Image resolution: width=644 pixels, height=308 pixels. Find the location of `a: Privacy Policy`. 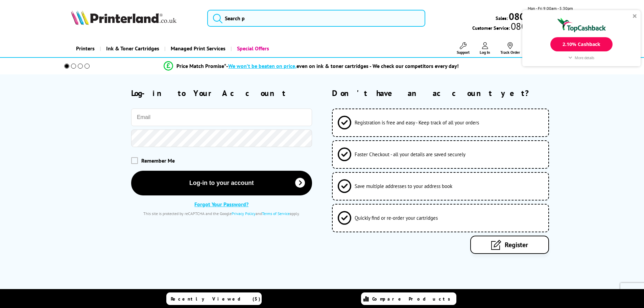

a: Privacy Policy is located at coordinates (243, 214).